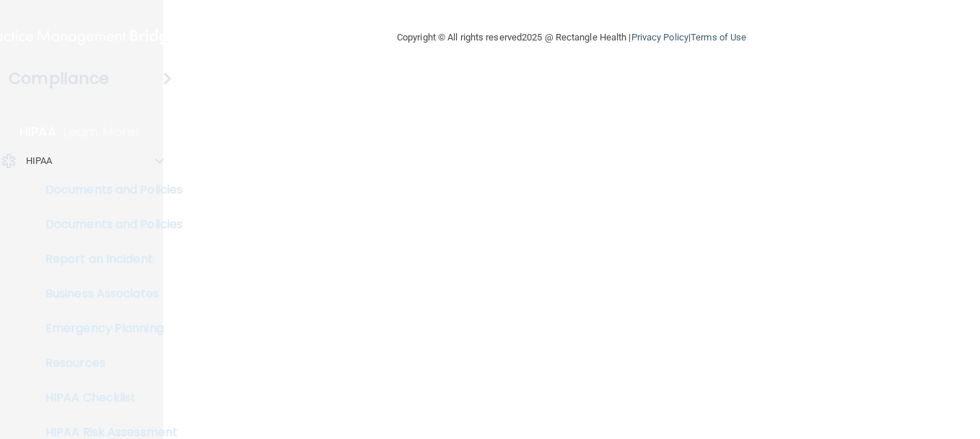 Image resolution: width=980 pixels, height=439 pixels. I want to click on p: Emergency Planning, so click(107, 328).